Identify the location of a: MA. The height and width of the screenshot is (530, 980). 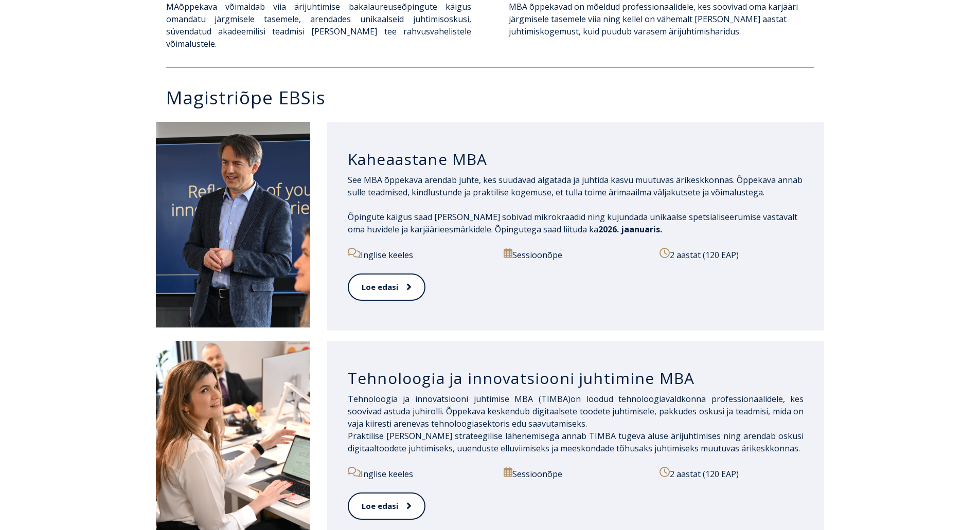
(172, 7).